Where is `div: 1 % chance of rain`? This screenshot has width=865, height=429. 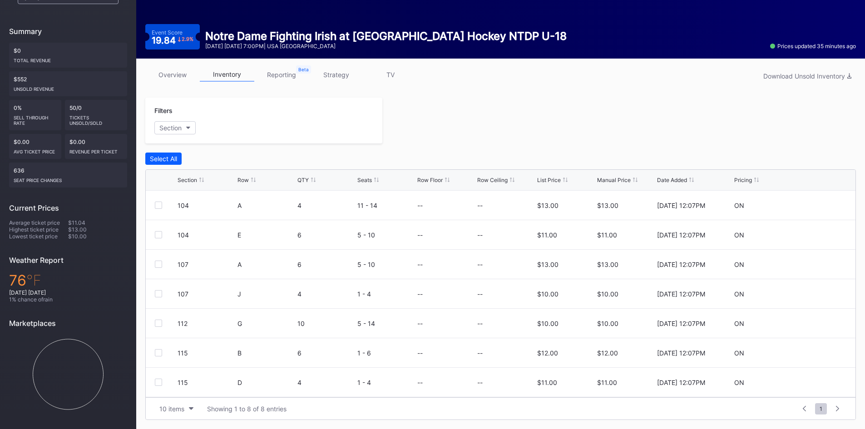
div: 1 % chance of rain is located at coordinates (68, 299).